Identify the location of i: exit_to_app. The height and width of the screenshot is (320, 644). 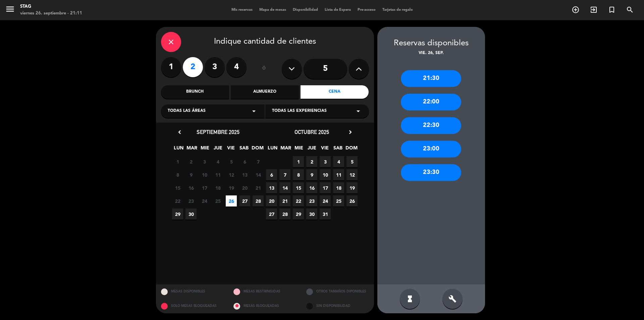
(594, 10).